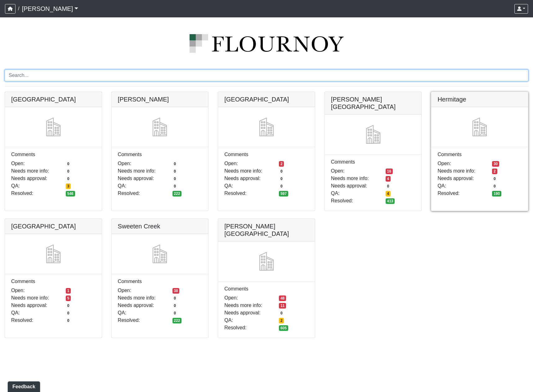 This screenshot has height=392, width=533. I want to click on img: logo, so click(267, 43).